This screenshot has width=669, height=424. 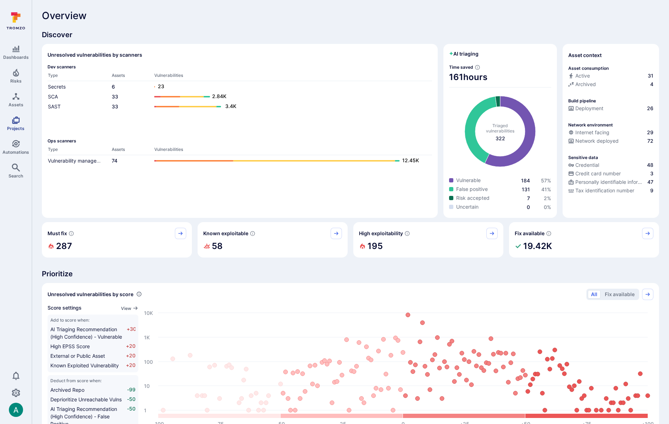 What do you see at coordinates (583, 157) in the screenshot?
I see `p: Sensitive data` at bounding box center [583, 157].